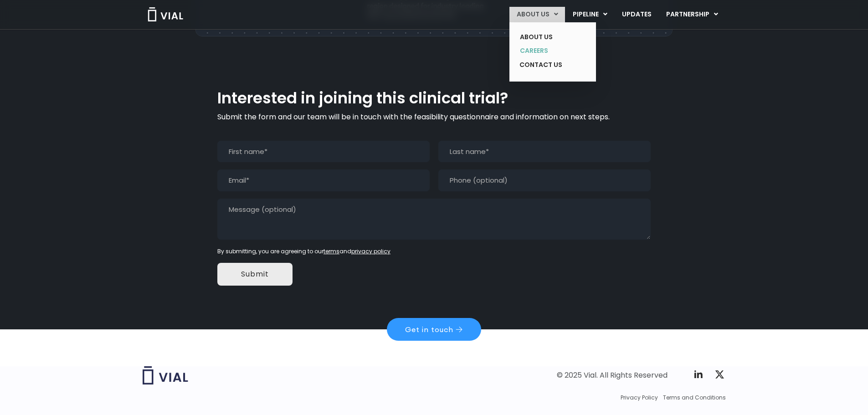 Image resolution: width=868 pixels, height=415 pixels. Describe the element at coordinates (545, 37) in the screenshot. I see `a: ABOUT US` at that location.